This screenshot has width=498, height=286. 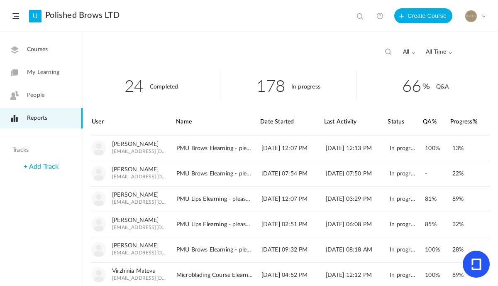 I want to click on h4: Tracks, so click(x=40, y=150).